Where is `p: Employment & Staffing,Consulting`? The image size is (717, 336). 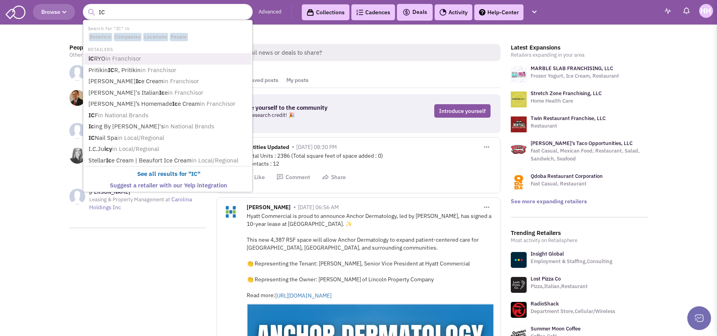 p: Employment & Staffing,Consulting is located at coordinates (571, 262).